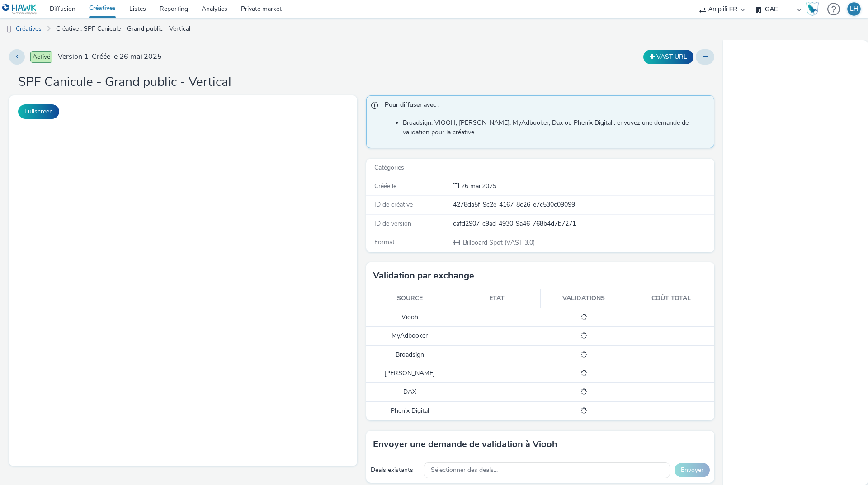  What do you see at coordinates (465, 444) in the screenshot?
I see `h3: Envoyer une demande de validation à Viooh` at bounding box center [465, 444].